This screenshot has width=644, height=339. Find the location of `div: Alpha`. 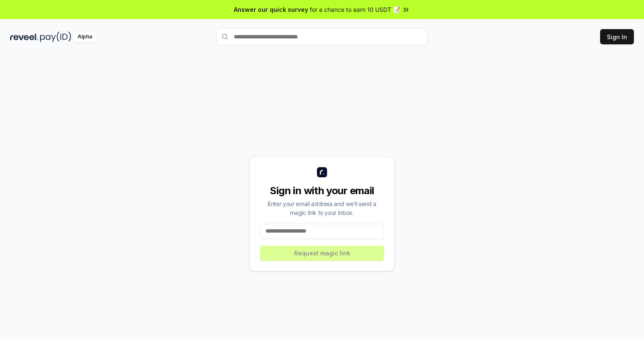

div: Alpha is located at coordinates (85, 37).